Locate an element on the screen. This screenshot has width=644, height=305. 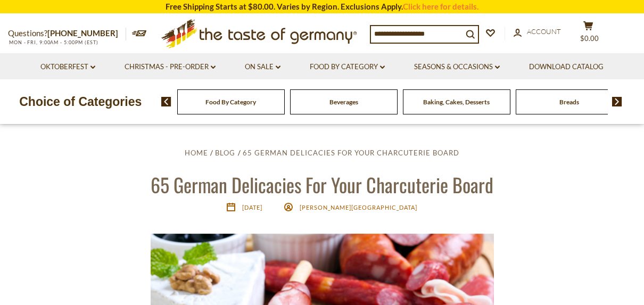
span: Food By Category is located at coordinates (230, 102).